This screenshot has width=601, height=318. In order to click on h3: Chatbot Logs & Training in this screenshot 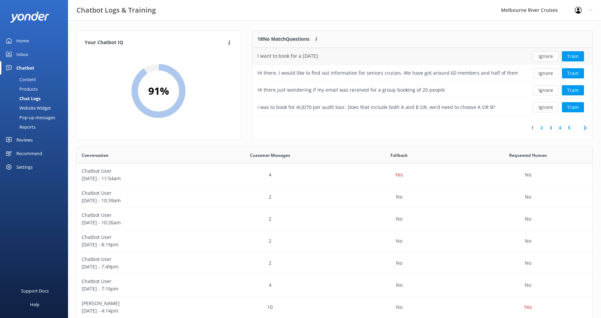, I will do `click(116, 10)`.